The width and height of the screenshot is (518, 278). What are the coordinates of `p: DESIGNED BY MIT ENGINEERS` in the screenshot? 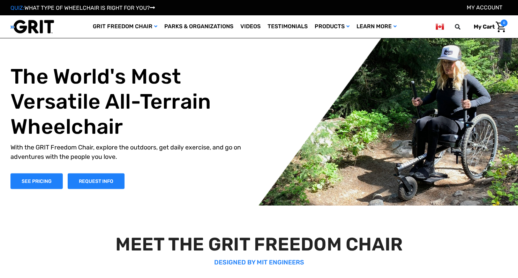 It's located at (259, 263).